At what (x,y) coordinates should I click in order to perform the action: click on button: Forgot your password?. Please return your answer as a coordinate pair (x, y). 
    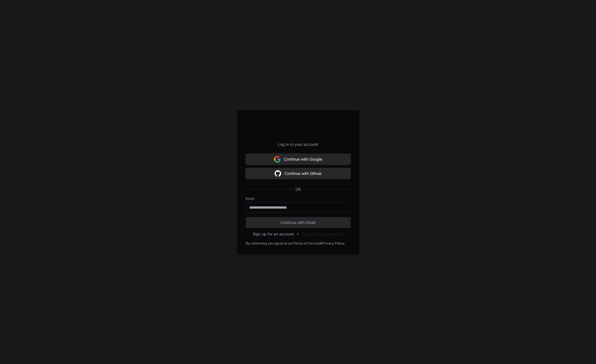
    Looking at the image, I should click on (322, 234).